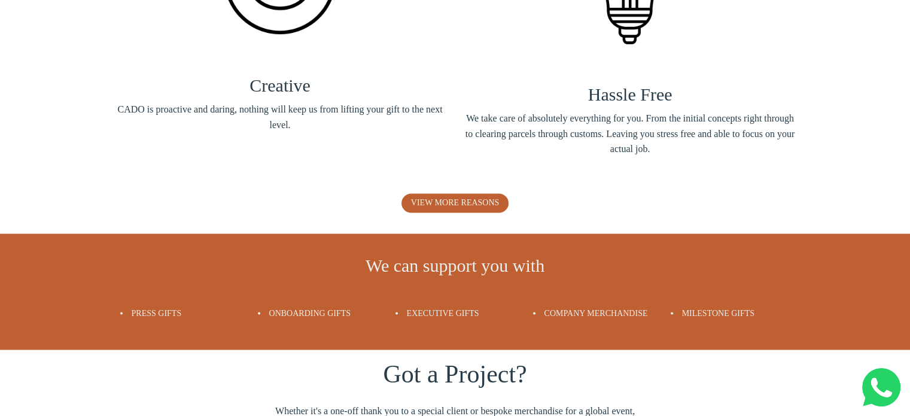  Describe the element at coordinates (443, 312) in the screenshot. I see `span: Executive Gifts` at that location.